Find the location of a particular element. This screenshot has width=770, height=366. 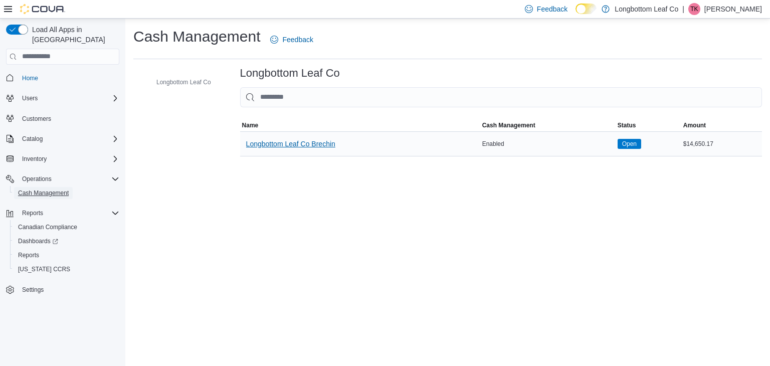

div: Tom Kiriakou is located at coordinates (694, 9).